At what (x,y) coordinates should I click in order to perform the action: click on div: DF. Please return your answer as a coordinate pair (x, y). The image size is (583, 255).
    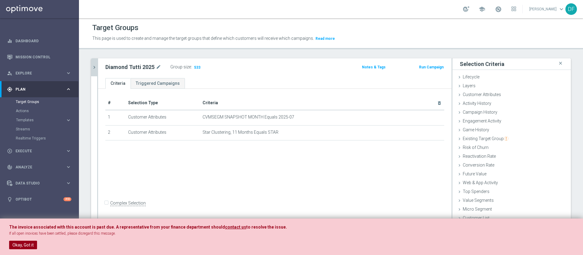
    Looking at the image, I should click on (572, 9).